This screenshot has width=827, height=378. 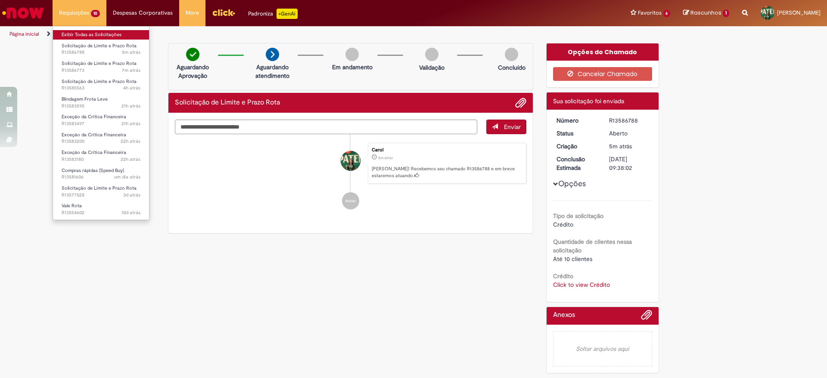 I want to click on dt: Status, so click(x=576, y=133).